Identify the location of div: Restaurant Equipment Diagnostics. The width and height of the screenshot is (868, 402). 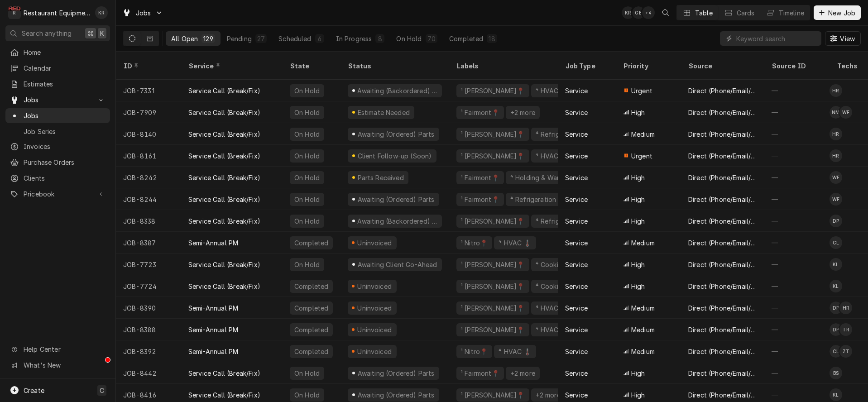
(56, 13).